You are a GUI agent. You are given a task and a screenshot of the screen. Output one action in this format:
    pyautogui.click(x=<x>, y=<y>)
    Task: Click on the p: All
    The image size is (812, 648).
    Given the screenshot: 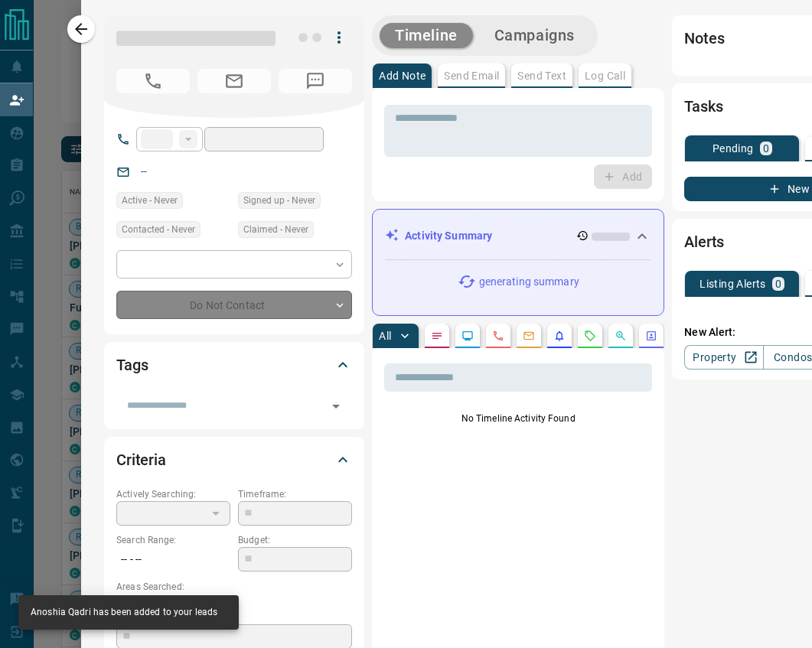 What is the action you would take?
    pyautogui.click(x=385, y=336)
    